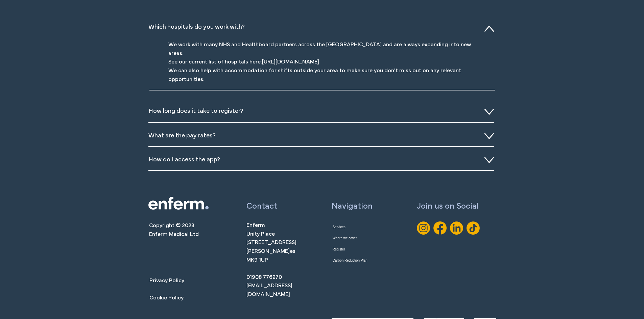  What do you see at coordinates (356, 260) in the screenshot?
I see `a: Carbon Reduction Plan` at bounding box center [356, 260].